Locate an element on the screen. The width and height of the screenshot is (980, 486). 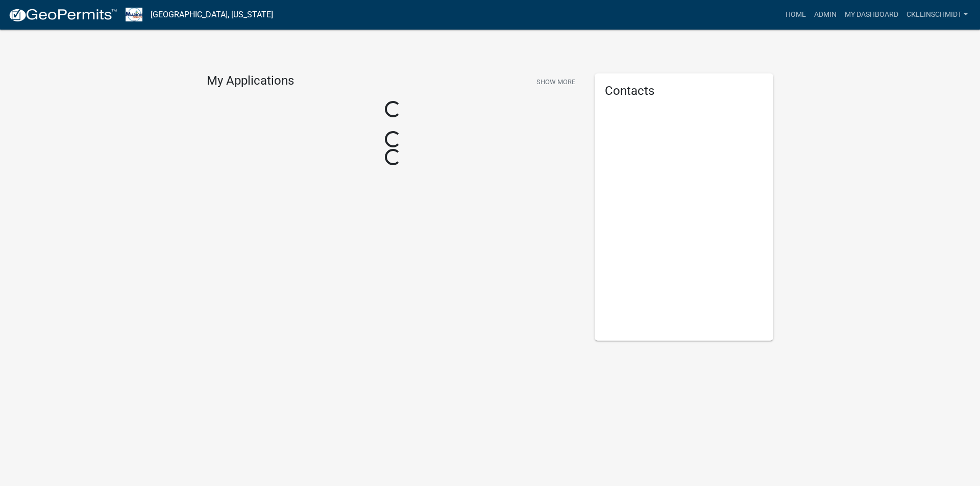
a: ckleinschmidt is located at coordinates (937, 15).